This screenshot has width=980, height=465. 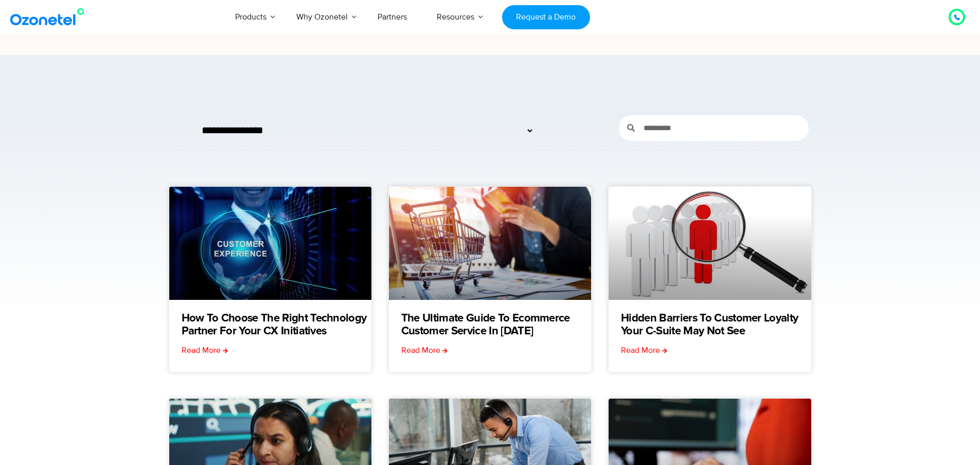 I want to click on a: Hidden Barriers to Customer Loyalty Your C-Suite May Not See, so click(x=715, y=325).